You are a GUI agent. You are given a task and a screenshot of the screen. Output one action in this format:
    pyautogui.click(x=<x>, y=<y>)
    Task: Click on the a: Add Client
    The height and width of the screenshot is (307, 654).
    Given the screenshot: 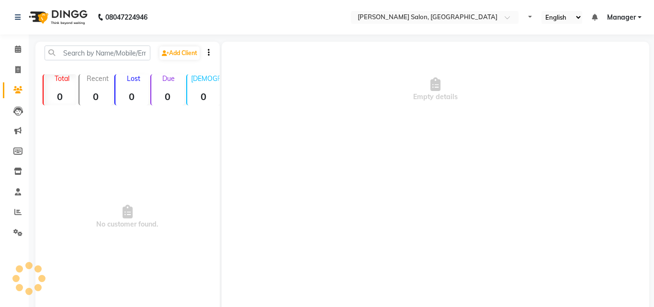 What is the action you would take?
    pyautogui.click(x=180, y=53)
    